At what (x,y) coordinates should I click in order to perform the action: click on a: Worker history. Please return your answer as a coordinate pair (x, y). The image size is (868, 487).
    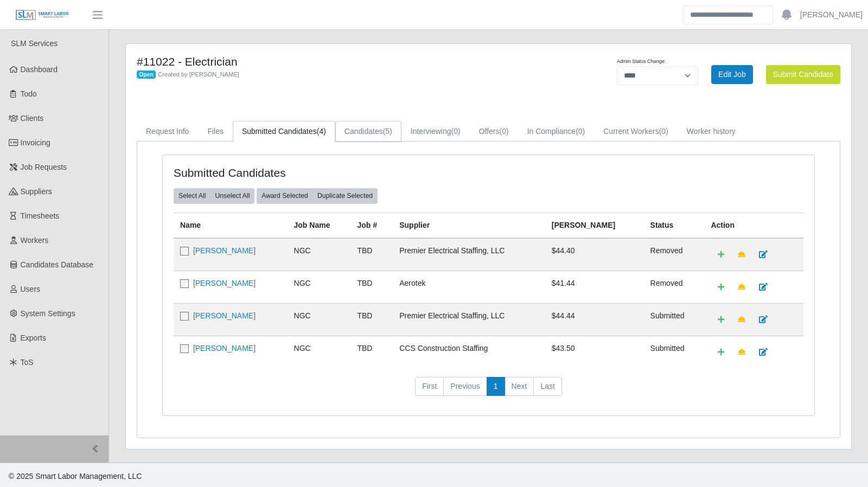
    Looking at the image, I should click on (712, 131).